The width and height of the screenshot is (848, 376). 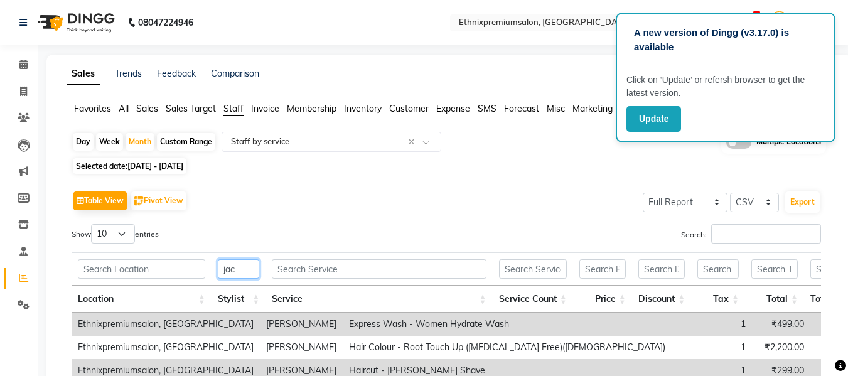 I want to click on span: Sales, so click(x=147, y=109).